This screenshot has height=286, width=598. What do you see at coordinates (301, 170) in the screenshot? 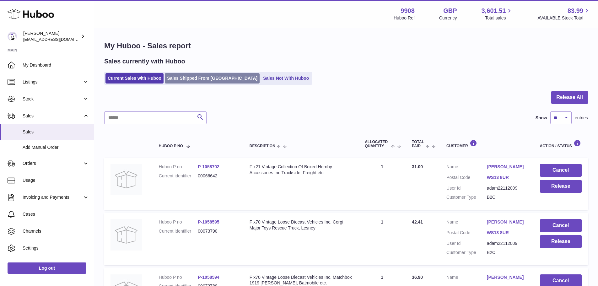
I see `div: F x21 Vintage Collection Of Boxed Hornby Accessories Inc Trackside, Freight etc` at bounding box center [301, 170].